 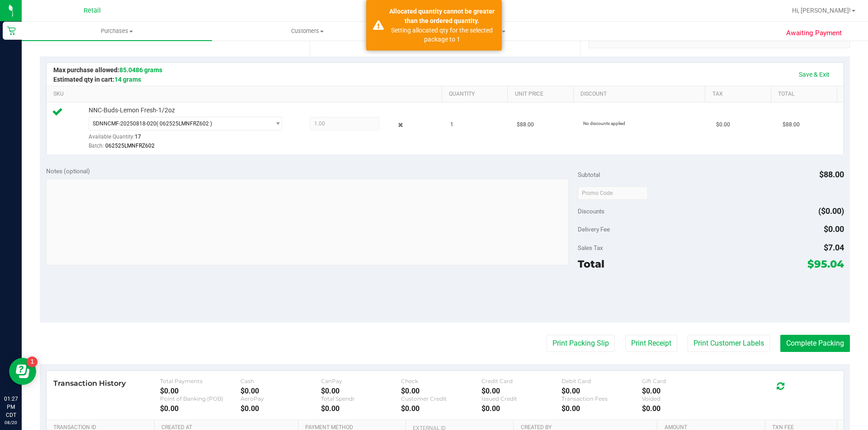 I want to click on a: Customers, so click(x=307, y=31).